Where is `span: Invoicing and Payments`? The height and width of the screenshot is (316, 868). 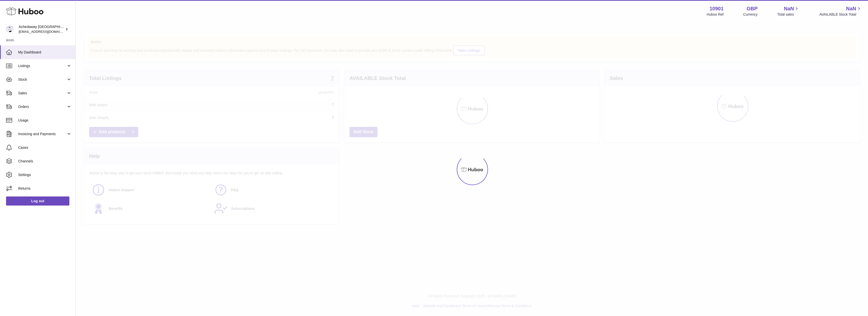
span: Invoicing and Payments is located at coordinates (42, 134).